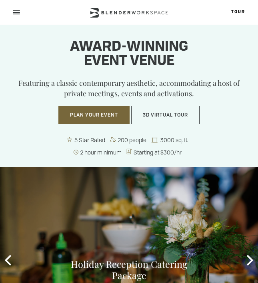 The height and width of the screenshot is (283, 258). What do you see at coordinates (129, 269) in the screenshot?
I see `a: Holiday Reception Catering Package` at bounding box center [129, 269].